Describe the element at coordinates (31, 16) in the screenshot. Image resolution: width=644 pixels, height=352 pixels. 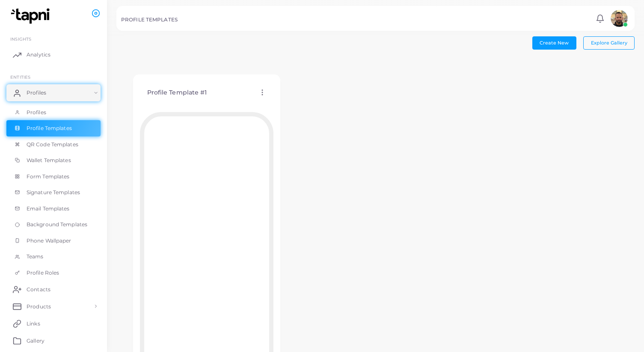
I see `a: logo` at that location.